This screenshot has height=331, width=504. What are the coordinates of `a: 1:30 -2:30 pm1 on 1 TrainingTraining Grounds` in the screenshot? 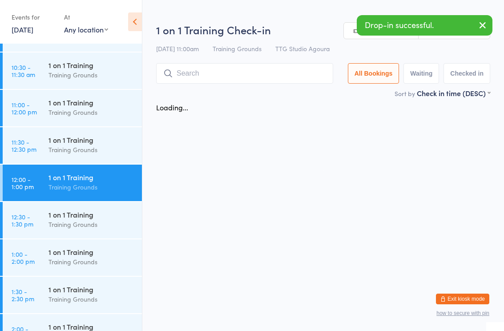 It's located at (72, 295).